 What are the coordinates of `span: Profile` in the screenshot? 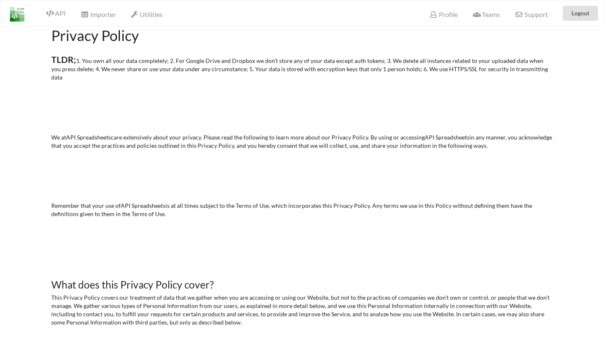 It's located at (443, 14).